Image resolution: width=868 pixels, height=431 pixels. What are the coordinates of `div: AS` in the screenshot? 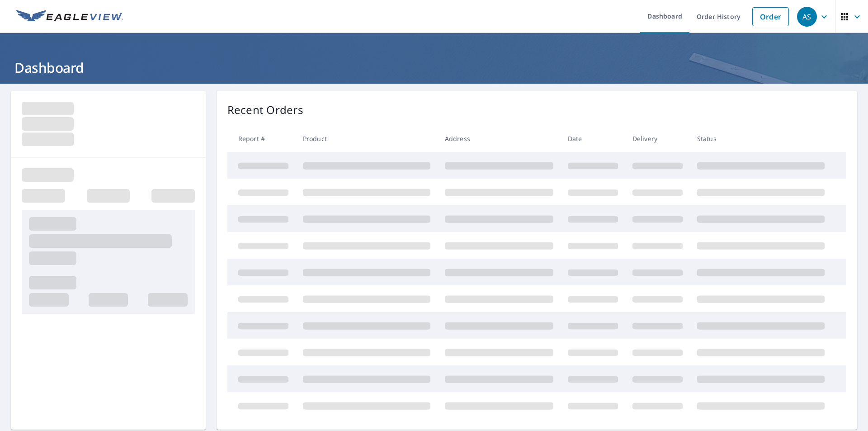 It's located at (807, 16).